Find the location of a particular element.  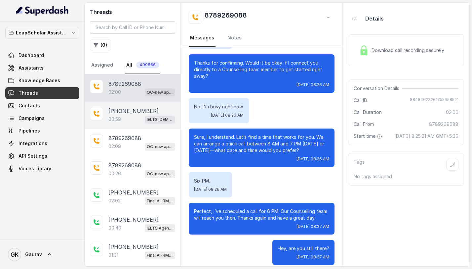

span: 88484923261755658521 is located at coordinates (434, 100).